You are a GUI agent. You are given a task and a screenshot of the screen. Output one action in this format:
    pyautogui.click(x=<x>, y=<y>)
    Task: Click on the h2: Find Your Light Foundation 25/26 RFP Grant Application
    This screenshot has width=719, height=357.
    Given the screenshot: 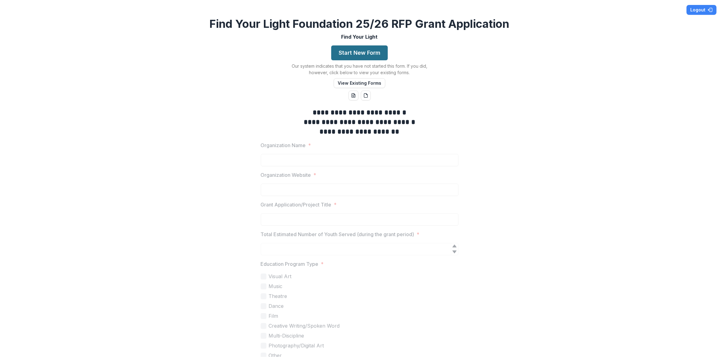 What is the action you would take?
    pyautogui.click(x=360, y=24)
    